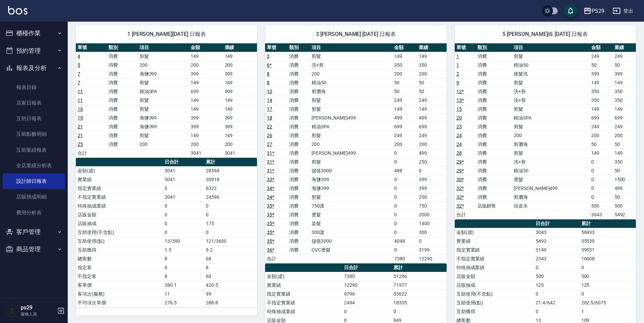 The height and width of the screenshot is (323, 644). What do you see at coordinates (230, 179) in the screenshot?
I see `td: 30918` at bounding box center [230, 179].